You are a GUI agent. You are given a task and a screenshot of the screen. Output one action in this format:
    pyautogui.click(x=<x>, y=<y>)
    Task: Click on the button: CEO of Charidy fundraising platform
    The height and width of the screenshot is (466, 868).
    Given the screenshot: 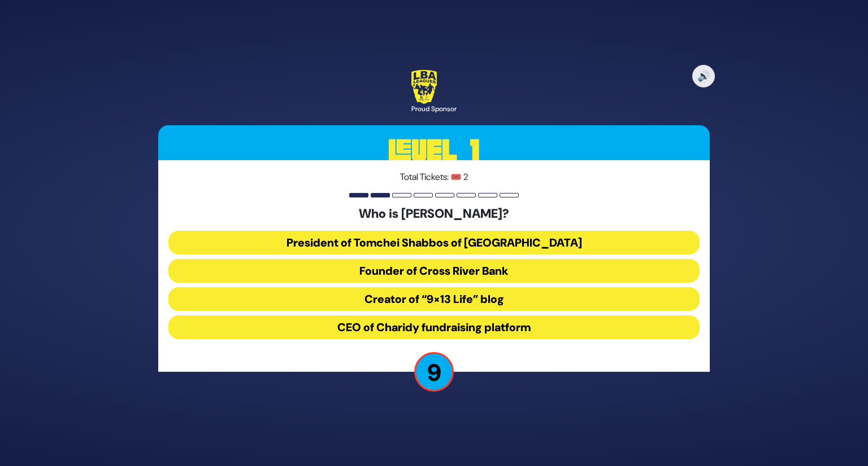 What is the action you would take?
    pyautogui.click(x=434, y=327)
    